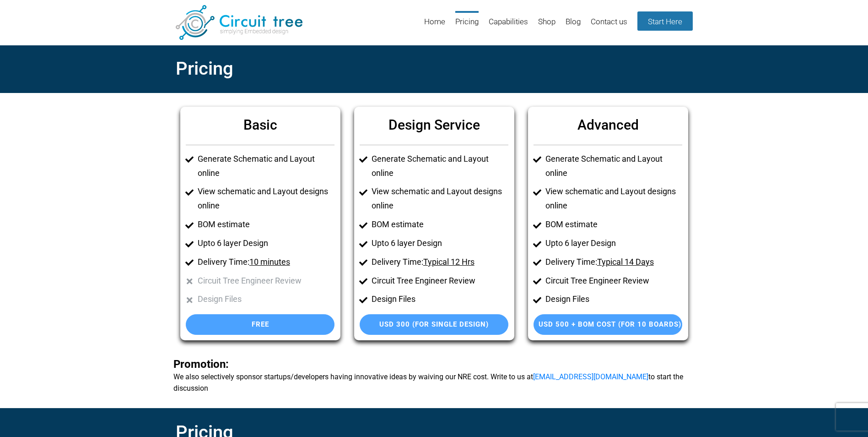 The image size is (868, 437). Describe the element at coordinates (434, 69) in the screenshot. I see `h2: Pricing` at that location.